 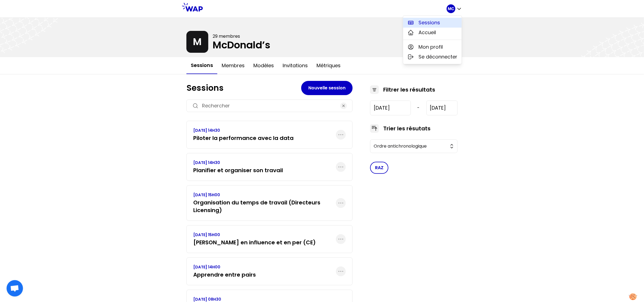 I want to click on button: Sessions, so click(x=202, y=66).